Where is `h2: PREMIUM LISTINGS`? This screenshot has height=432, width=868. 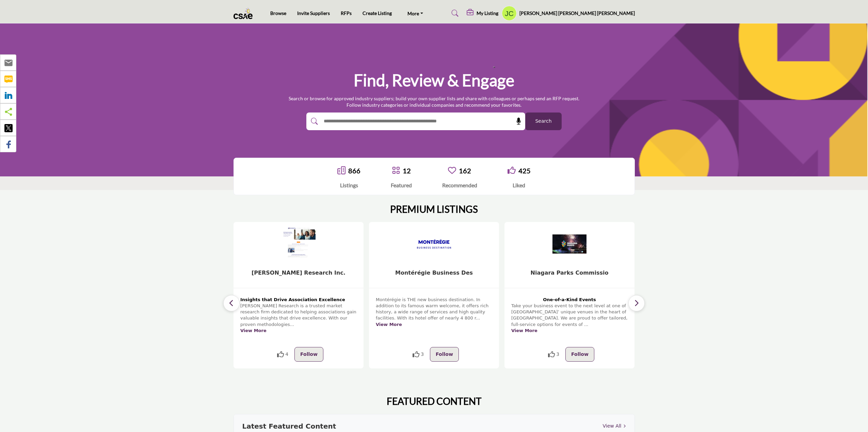
h2: PREMIUM LISTINGS is located at coordinates (434, 209).